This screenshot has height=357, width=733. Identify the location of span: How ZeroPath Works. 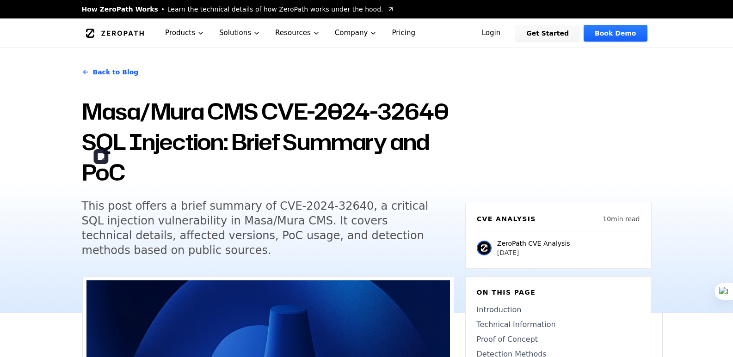
(120, 9).